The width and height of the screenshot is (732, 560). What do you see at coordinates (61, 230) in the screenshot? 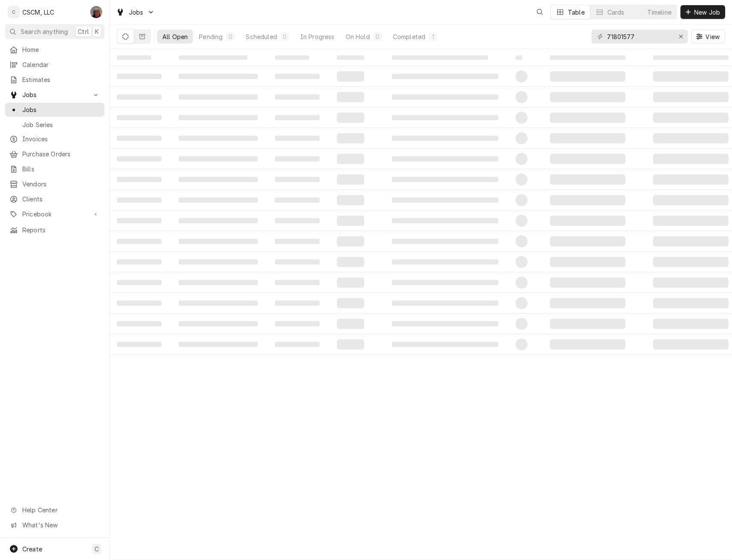
I see `span: Reports` at bounding box center [61, 230].